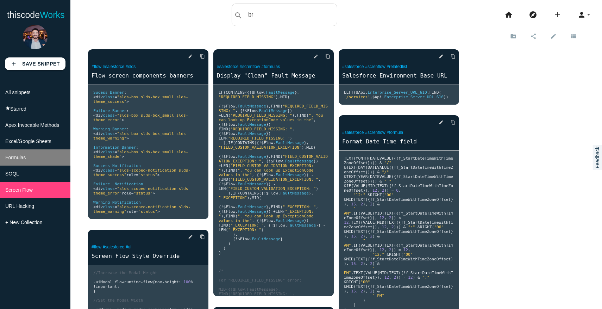 This screenshot has height=309, width=602. What do you see at coordinates (267, 173) in the screenshot?
I see `span: ". You can look up ExceptionCode values in the"` at bounding box center [267, 173].